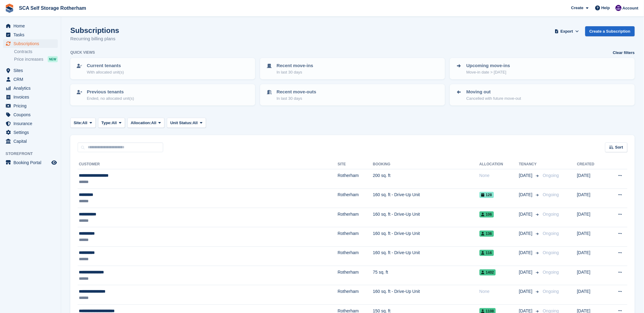 This screenshot has height=313, width=644. What do you see at coordinates (105, 72) in the screenshot?
I see `p: With allocated unit(s)` at bounding box center [105, 72].